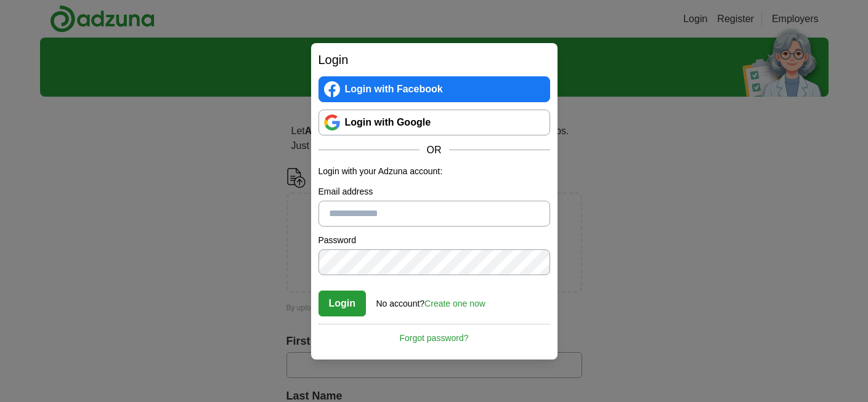 The image size is (868, 402). I want to click on a: Login with Facebook, so click(434, 89).